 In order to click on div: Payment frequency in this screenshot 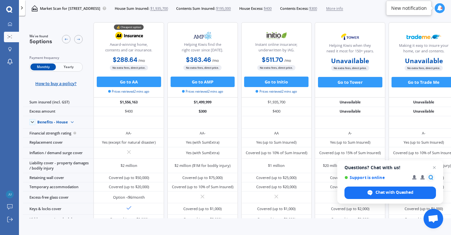, I will do `click(56, 58)`.